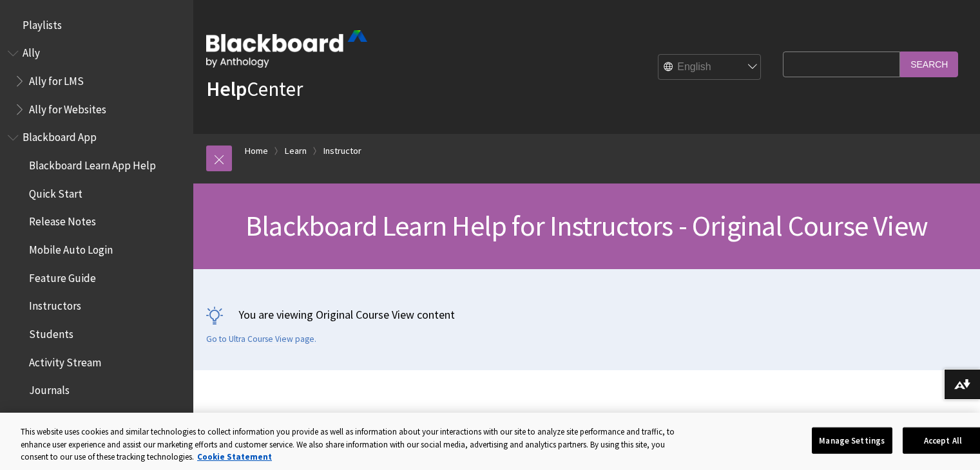  I want to click on nav: Book outline for Playlists, so click(96, 25).